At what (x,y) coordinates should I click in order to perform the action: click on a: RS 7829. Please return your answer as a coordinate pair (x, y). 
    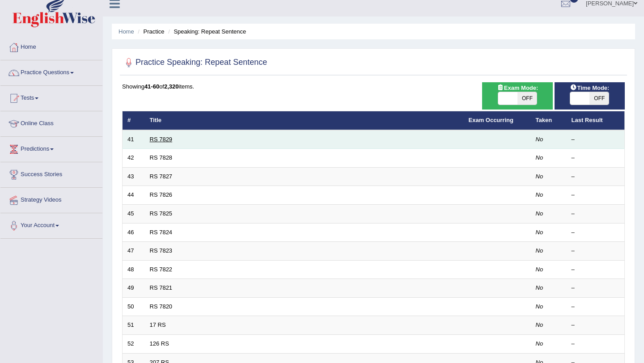
    Looking at the image, I should click on (161, 139).